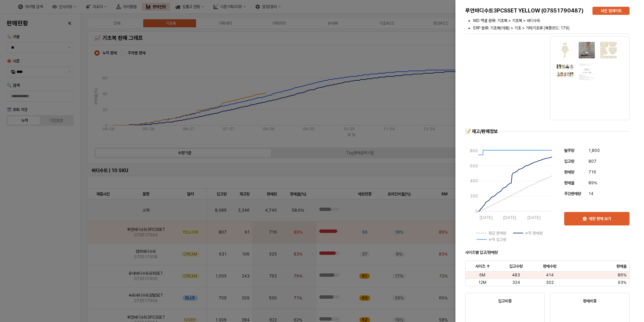 This screenshot has height=322, width=644. I want to click on span: 6M, so click(482, 275).